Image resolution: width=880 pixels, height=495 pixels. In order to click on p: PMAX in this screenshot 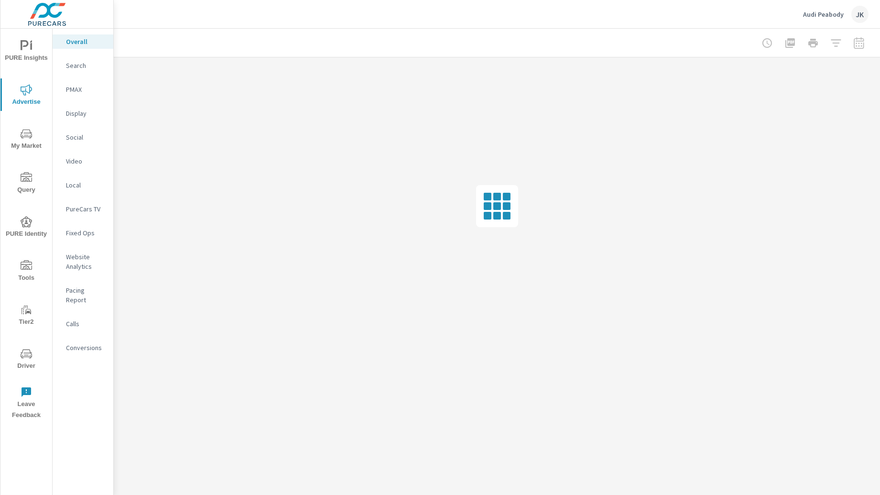, I will do `click(86, 89)`.